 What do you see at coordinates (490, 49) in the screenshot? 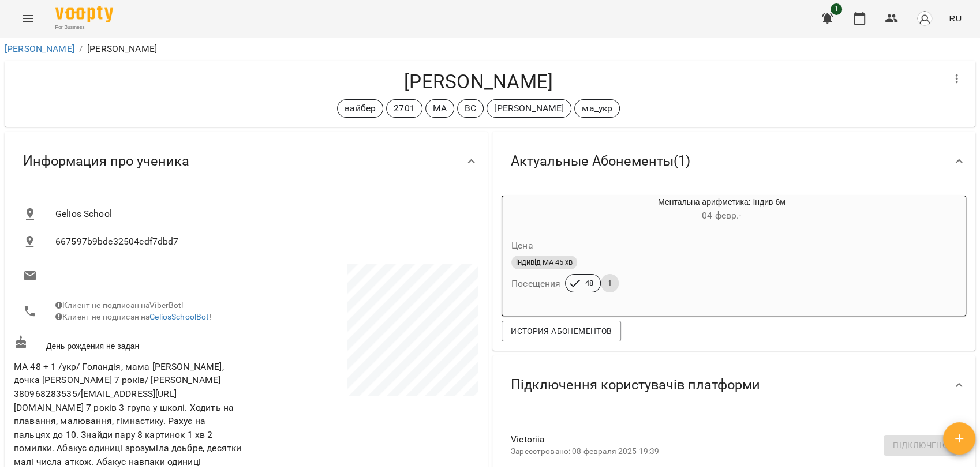
I see `nav: breadcrumb` at bounding box center [490, 49].